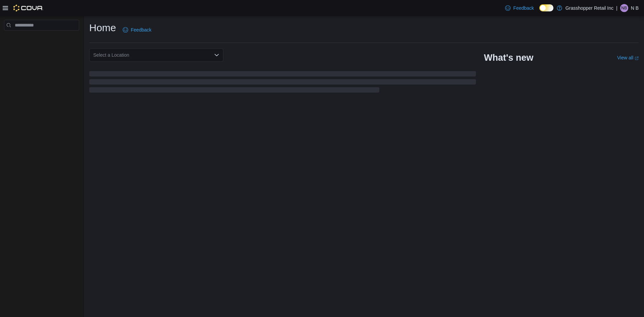 This screenshot has height=317, width=644. I want to click on button: Open list of options, so click(217, 55).